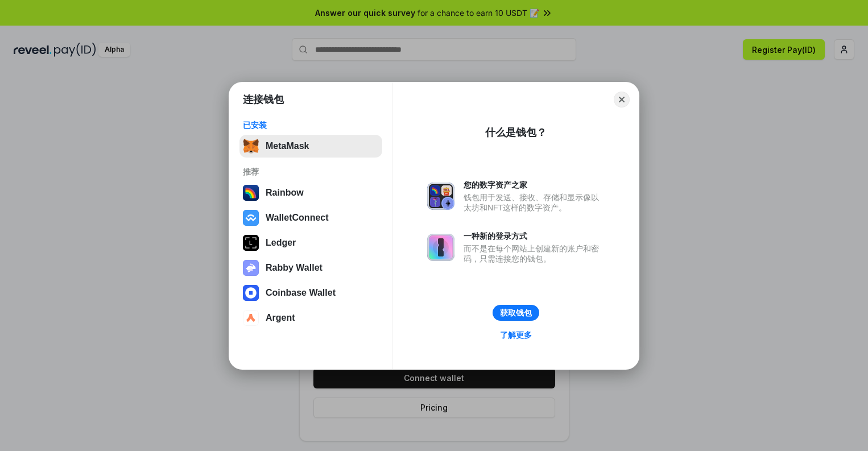 The width and height of the screenshot is (868, 451). Describe the element at coordinates (622, 100) in the screenshot. I see `button: Close` at that location.